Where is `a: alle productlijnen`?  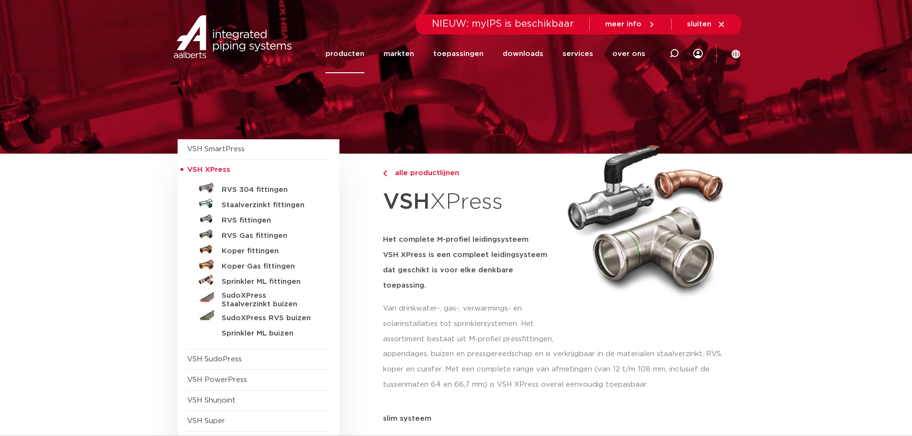
a: alle productlijnen is located at coordinates (470, 173).